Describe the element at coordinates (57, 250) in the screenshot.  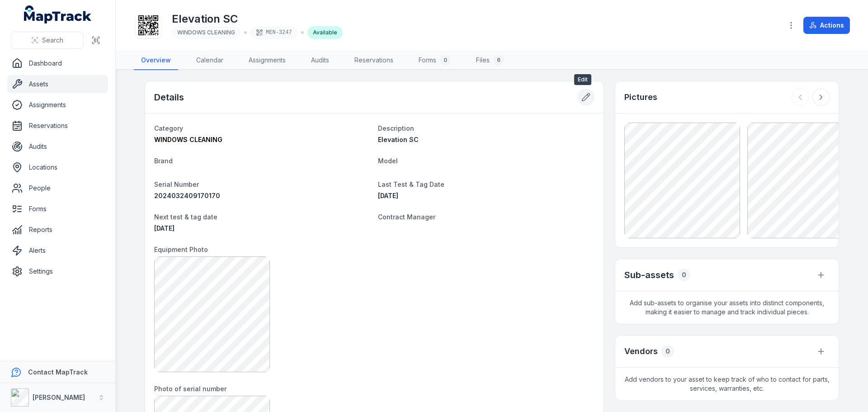
I see `a: Alerts` at that location.